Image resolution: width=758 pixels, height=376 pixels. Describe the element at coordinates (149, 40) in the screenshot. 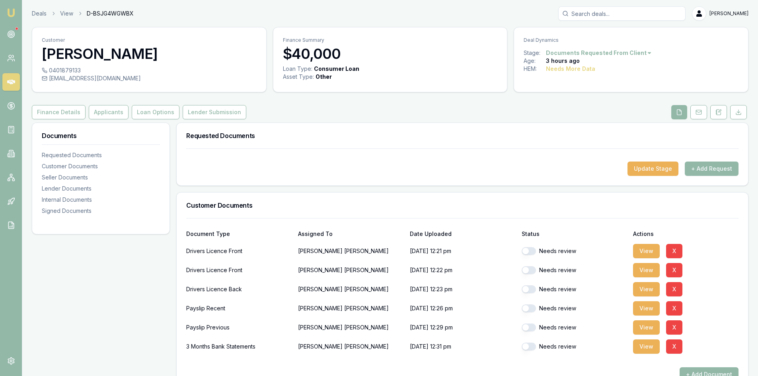

I see `p: Customer` at that location.